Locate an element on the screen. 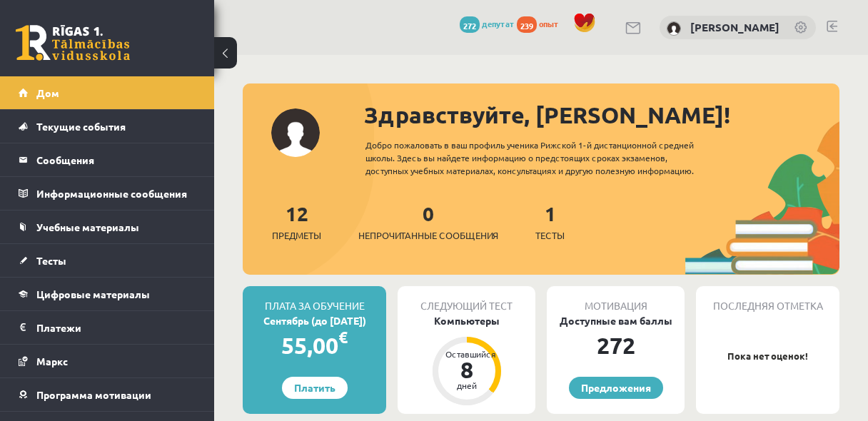 This screenshot has height=421, width=868. a: 272 депутат is located at coordinates (487, 24).